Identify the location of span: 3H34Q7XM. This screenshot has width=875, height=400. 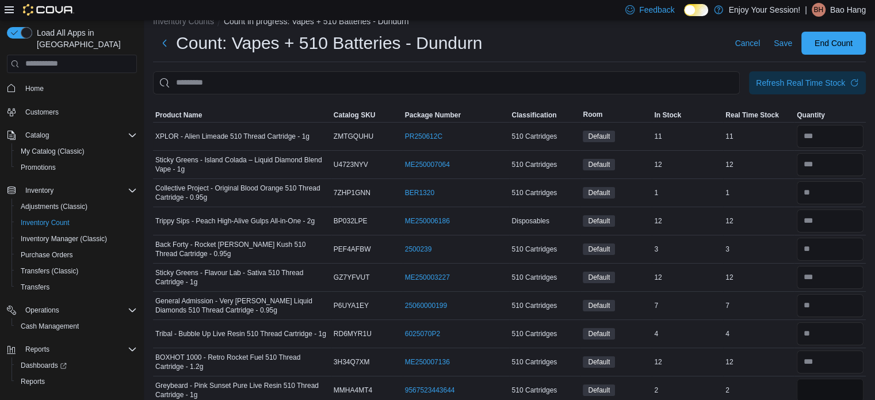
(351, 362).